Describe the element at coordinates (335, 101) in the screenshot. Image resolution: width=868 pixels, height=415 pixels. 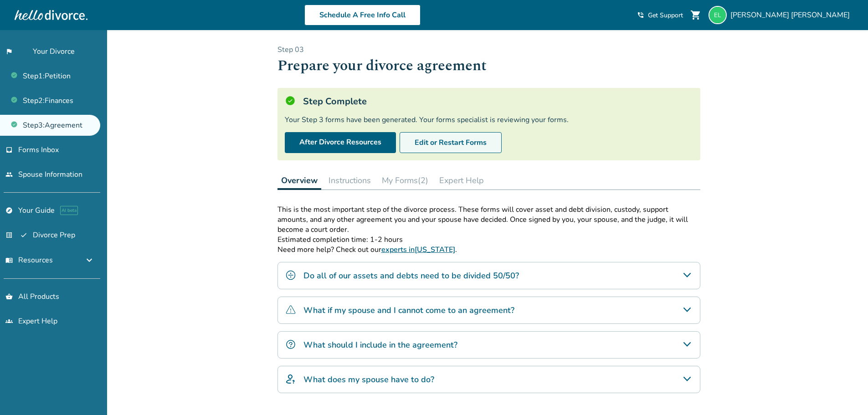
I see `h5: Step Complete` at that location.